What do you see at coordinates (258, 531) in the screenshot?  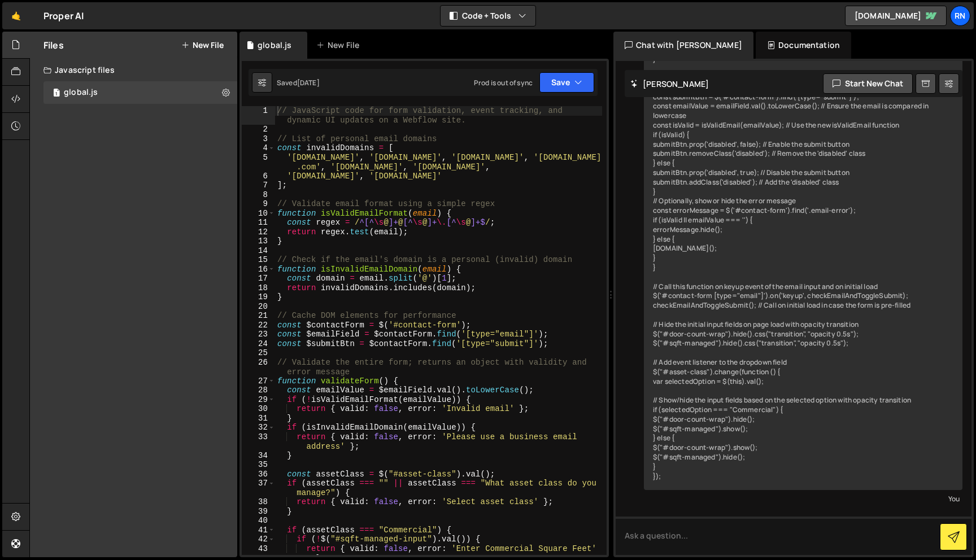 I see `div: 41` at bounding box center [258, 531].